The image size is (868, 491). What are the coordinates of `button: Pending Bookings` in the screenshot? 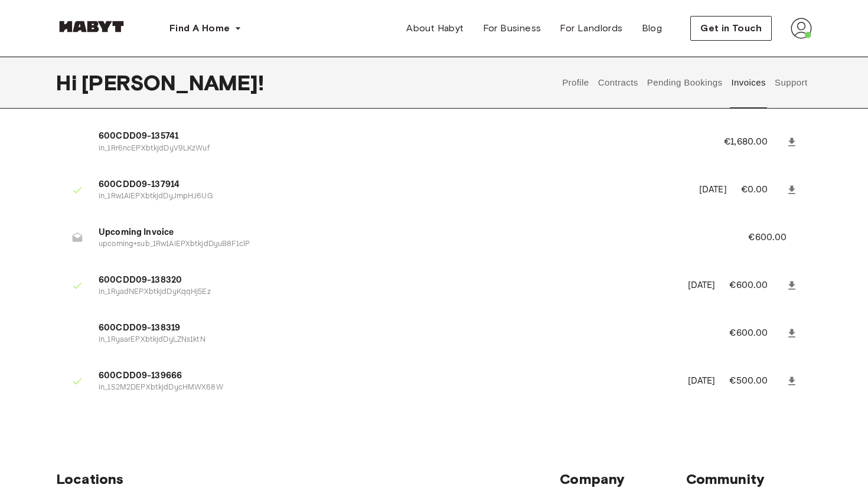 It's located at (684, 82).